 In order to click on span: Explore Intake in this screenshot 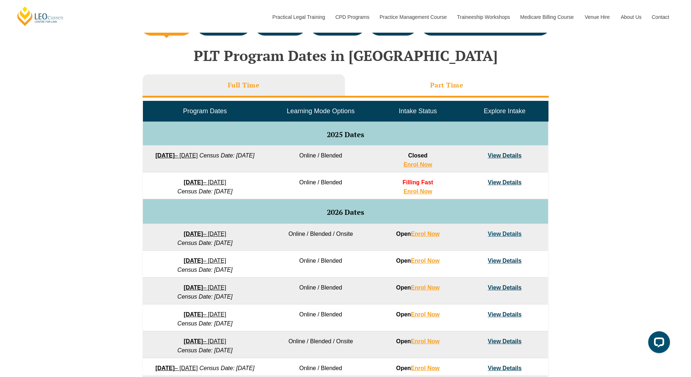, I will do `click(505, 111)`.